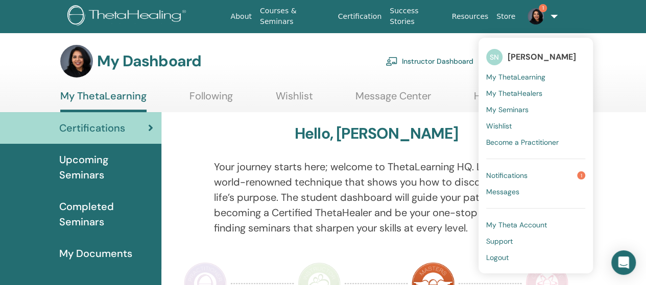 The image size is (646, 285). Describe the element at coordinates (470, 16) in the screenshot. I see `a: Resources` at that location.